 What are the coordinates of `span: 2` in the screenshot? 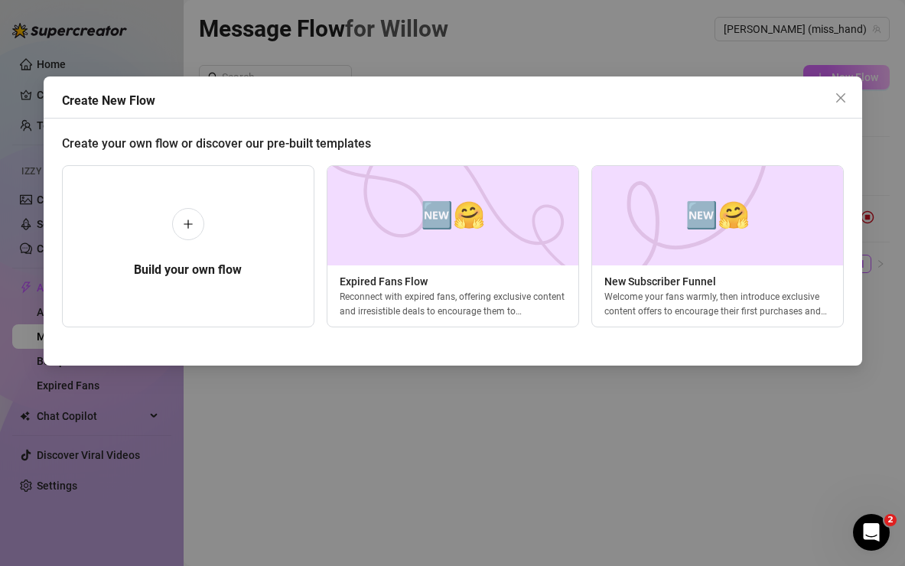 It's located at (890, 520).